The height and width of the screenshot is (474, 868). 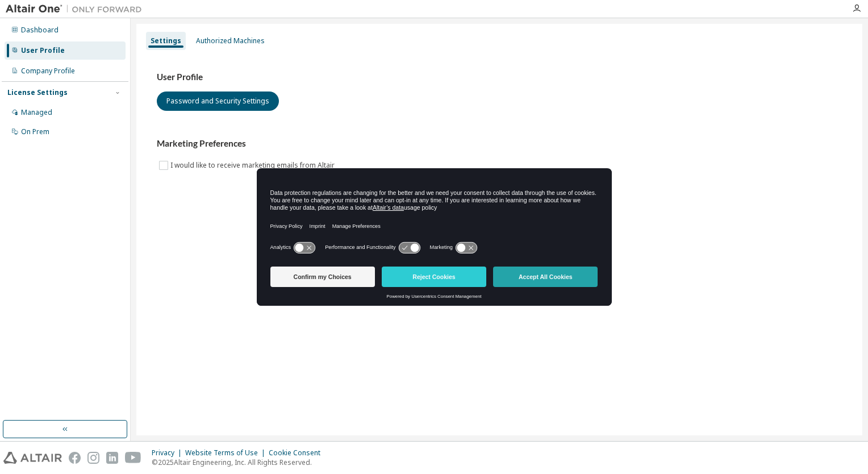 I want to click on h3: User Profile, so click(x=499, y=77).